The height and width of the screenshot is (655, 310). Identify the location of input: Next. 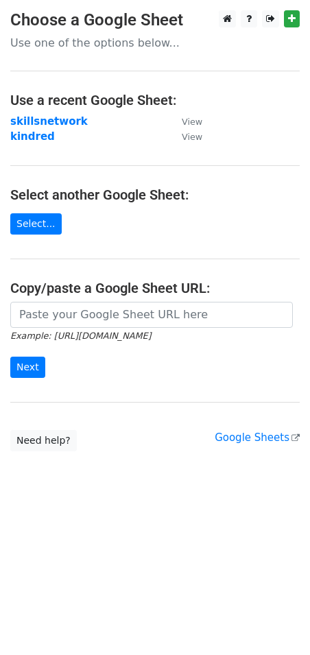
(27, 367).